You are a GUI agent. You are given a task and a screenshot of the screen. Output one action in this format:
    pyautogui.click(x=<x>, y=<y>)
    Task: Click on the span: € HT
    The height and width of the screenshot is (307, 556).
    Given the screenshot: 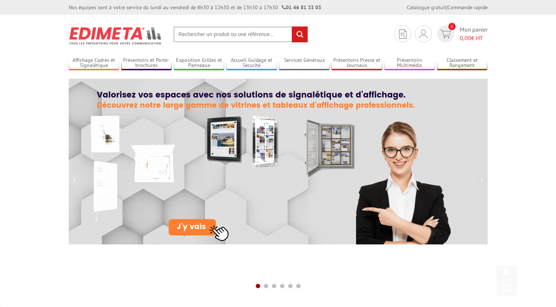 What is the action you would take?
    pyautogui.click(x=474, y=38)
    